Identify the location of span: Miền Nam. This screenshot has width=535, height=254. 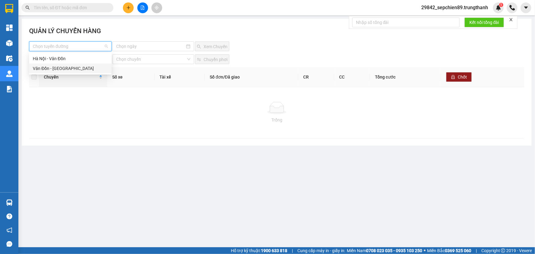
(385, 251).